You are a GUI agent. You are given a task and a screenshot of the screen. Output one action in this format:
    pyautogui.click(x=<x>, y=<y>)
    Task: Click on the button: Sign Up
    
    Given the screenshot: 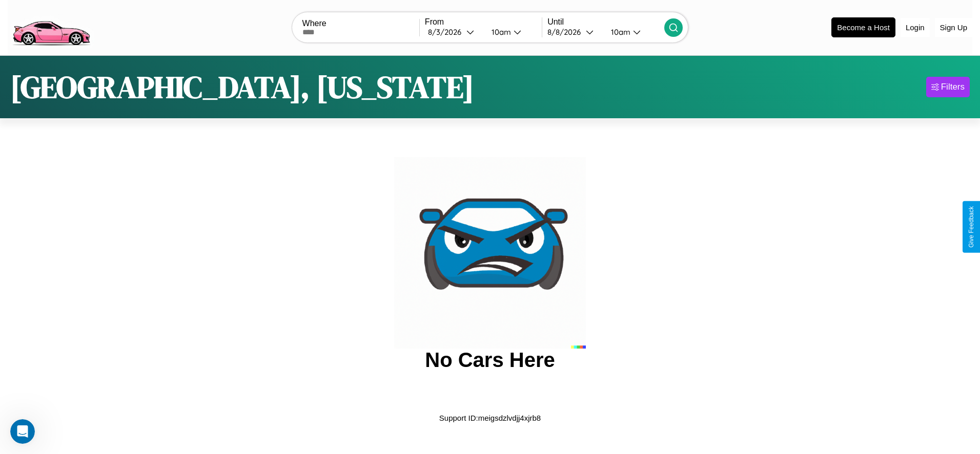 What is the action you would take?
    pyautogui.click(x=953, y=27)
    